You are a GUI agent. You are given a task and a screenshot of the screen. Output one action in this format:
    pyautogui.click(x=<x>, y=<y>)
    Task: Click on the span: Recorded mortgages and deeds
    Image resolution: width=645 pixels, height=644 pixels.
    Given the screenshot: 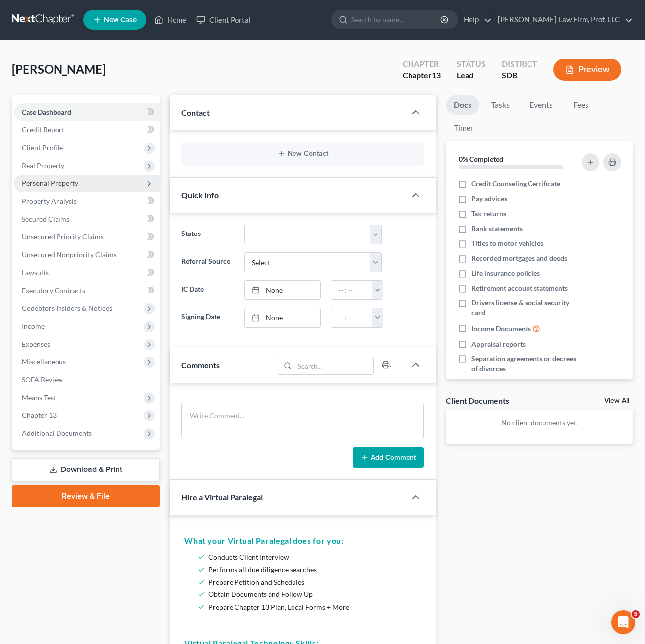 What is the action you would take?
    pyautogui.click(x=519, y=258)
    